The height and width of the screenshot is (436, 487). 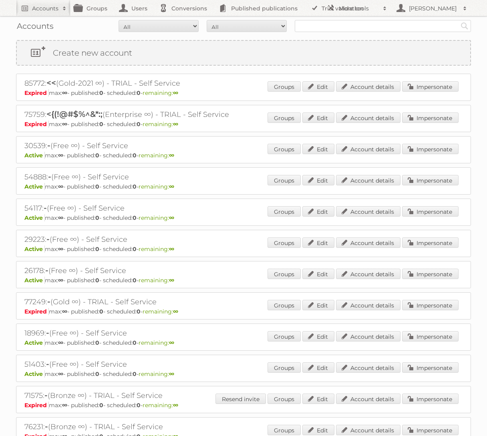 What do you see at coordinates (164, 427) in the screenshot?
I see `h2: 76231: (Bronze ∞) - TRIAL - Self Service` at bounding box center [164, 427].